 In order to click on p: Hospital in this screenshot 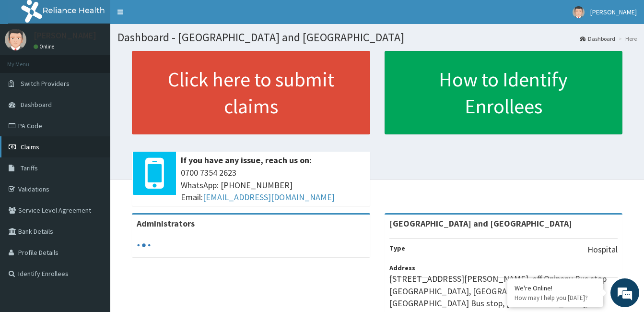, I will do `click(602, 250)`.